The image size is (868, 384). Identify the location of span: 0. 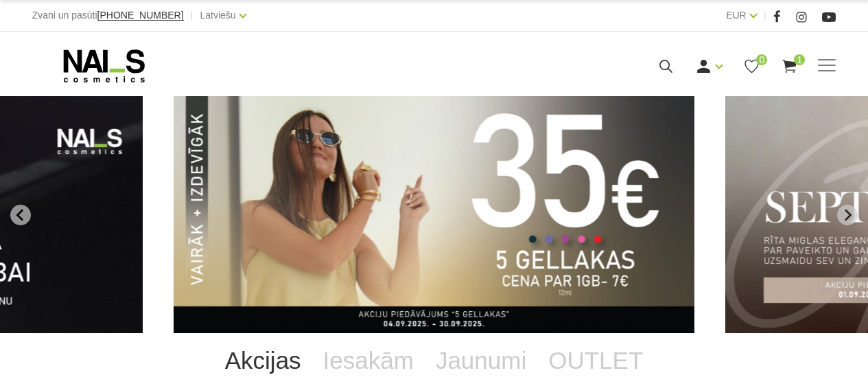
(762, 60).